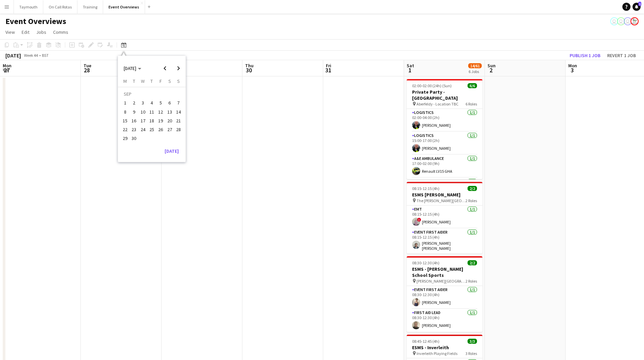 This screenshot has height=360, width=644. Describe the element at coordinates (41, 32) in the screenshot. I see `a: Jobs` at that location.